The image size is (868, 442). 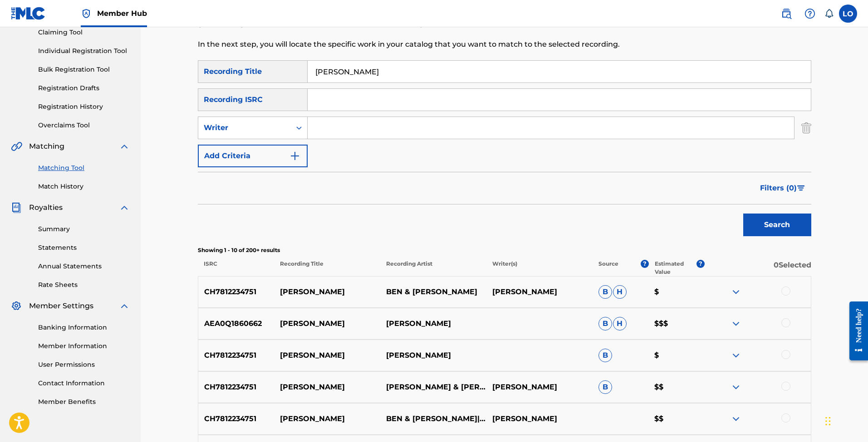 What do you see at coordinates (84, 346) in the screenshot?
I see `a: Member Information` at bounding box center [84, 346].